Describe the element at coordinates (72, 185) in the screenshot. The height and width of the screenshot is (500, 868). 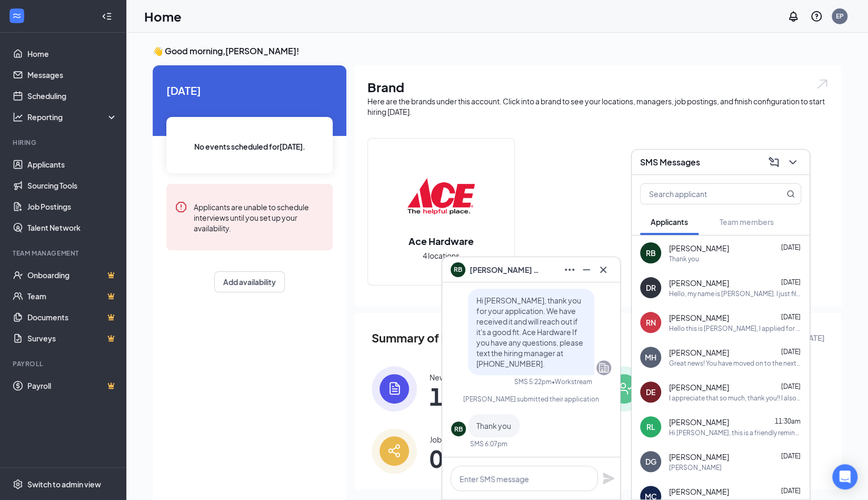
I see `a: Sourcing Tools` at that location.